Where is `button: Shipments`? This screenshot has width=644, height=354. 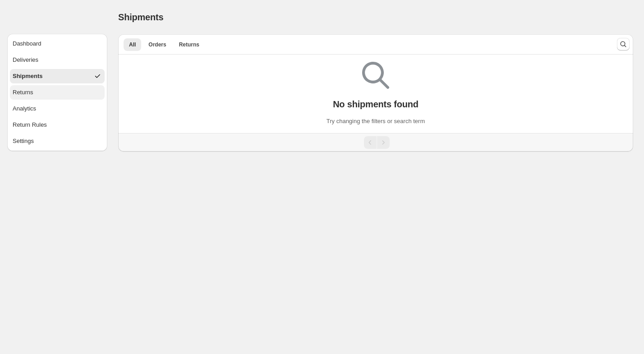
button: Shipments is located at coordinates (57, 76).